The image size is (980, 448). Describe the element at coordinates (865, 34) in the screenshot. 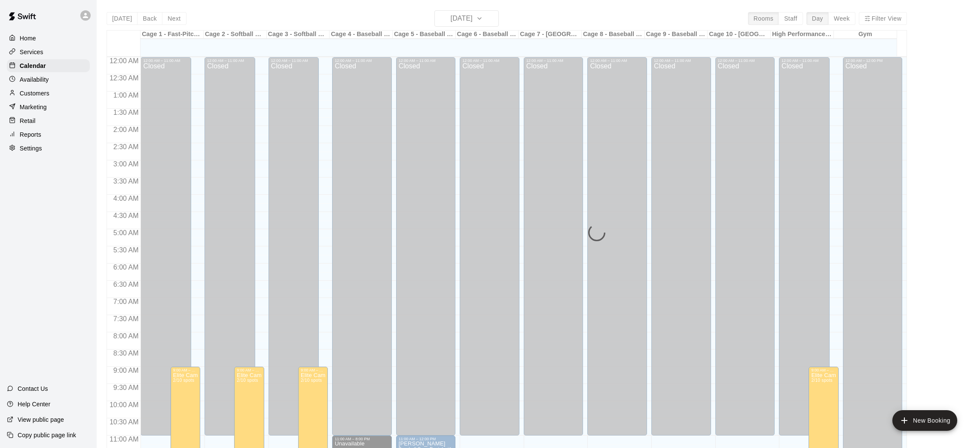

I see `div: Gym` at that location.